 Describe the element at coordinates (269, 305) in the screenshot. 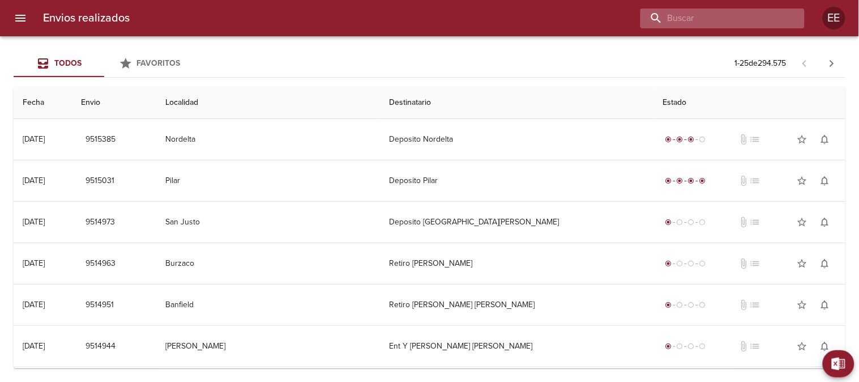

I see `td: Banfield` at that location.